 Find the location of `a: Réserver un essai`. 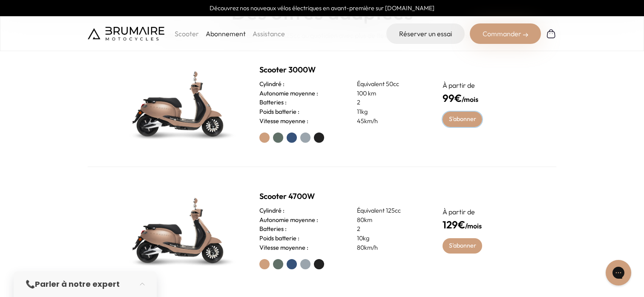

a: Réserver un essai is located at coordinates (426, 34).